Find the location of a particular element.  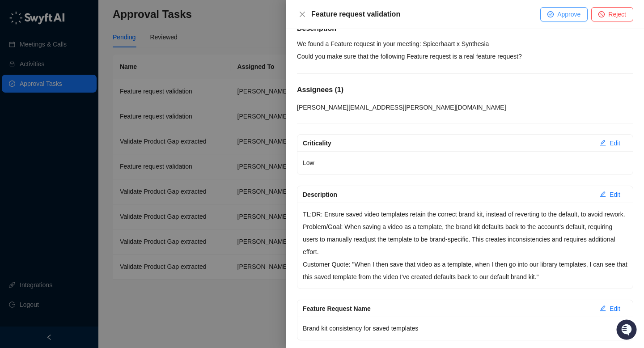

p: Welcome 👋 is located at coordinates (86, 43).